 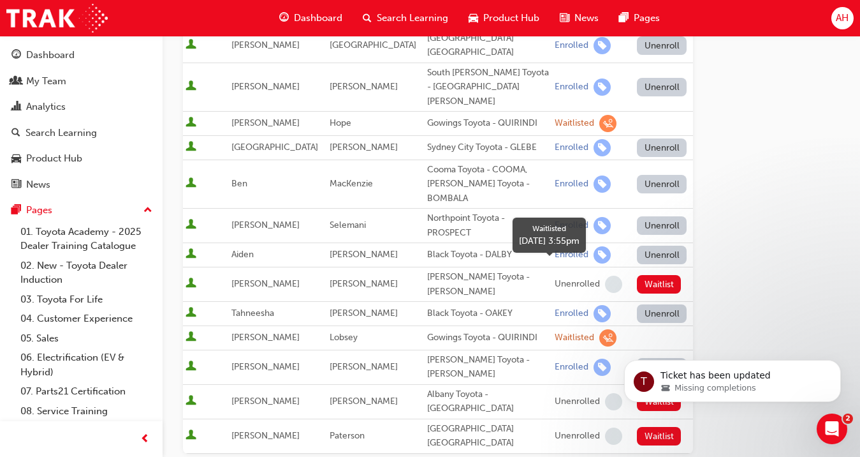 I want to click on span: Ben, so click(x=239, y=183).